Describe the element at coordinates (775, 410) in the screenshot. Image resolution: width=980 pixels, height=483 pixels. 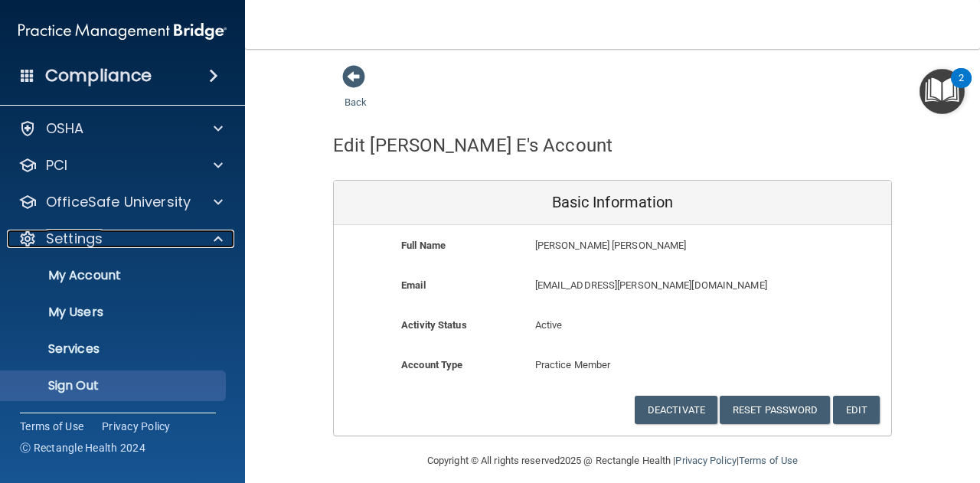
I see `button: Reset Password` at that location.